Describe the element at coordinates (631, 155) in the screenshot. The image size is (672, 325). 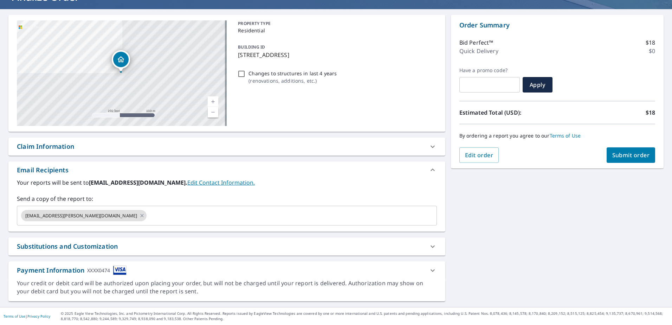
I see `span: Submit order` at that location.